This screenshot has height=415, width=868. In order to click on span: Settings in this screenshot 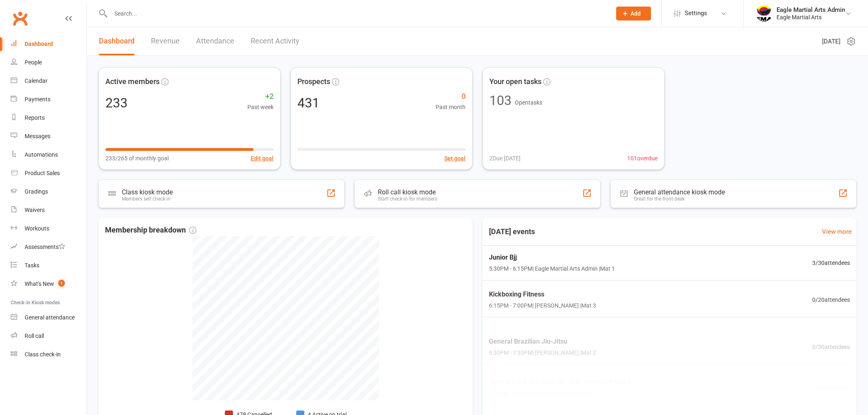, I will do `click(696, 13)`.